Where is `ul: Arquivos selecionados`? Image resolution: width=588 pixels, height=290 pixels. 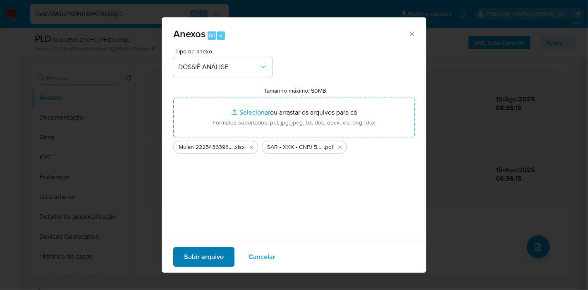
ul: Arquivos selecionados is located at coordinates (294, 146).